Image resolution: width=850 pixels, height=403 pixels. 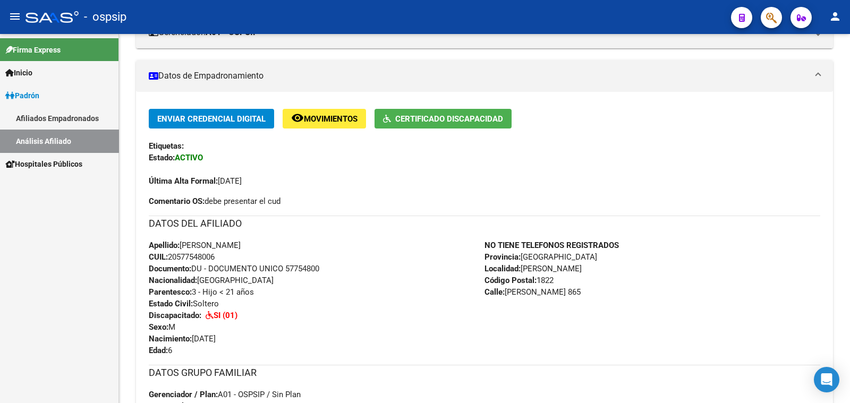 I want to click on span: Movimientos, so click(x=330, y=119).